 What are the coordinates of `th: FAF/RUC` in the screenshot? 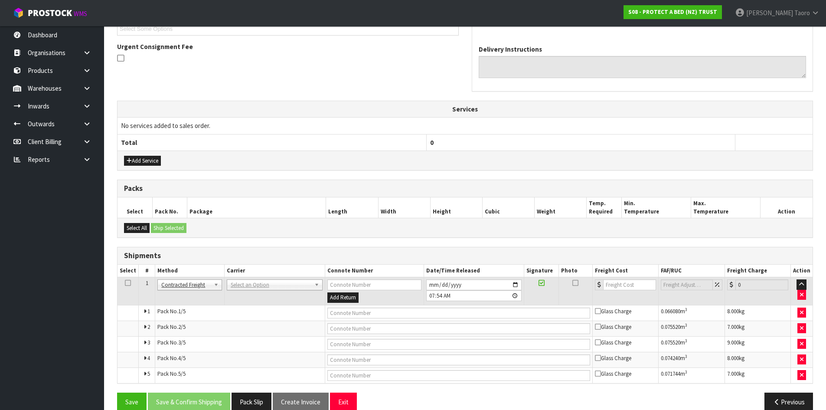 It's located at (691, 271).